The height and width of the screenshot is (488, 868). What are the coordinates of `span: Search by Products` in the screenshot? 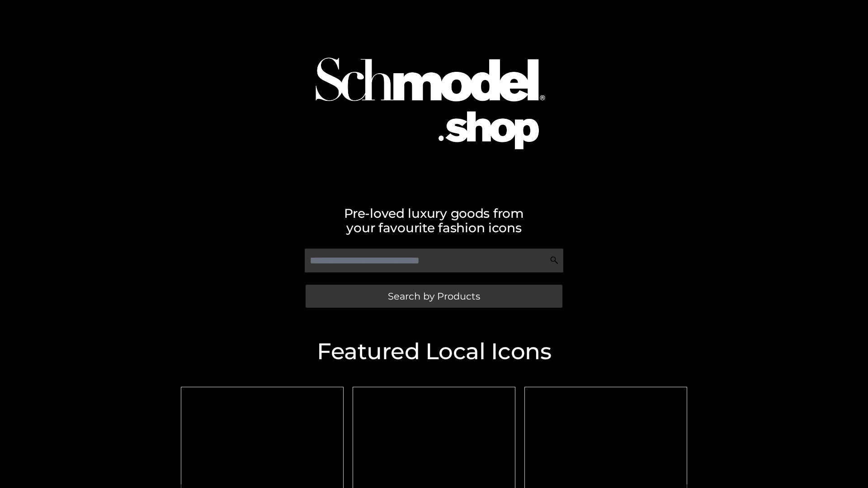 It's located at (434, 296).